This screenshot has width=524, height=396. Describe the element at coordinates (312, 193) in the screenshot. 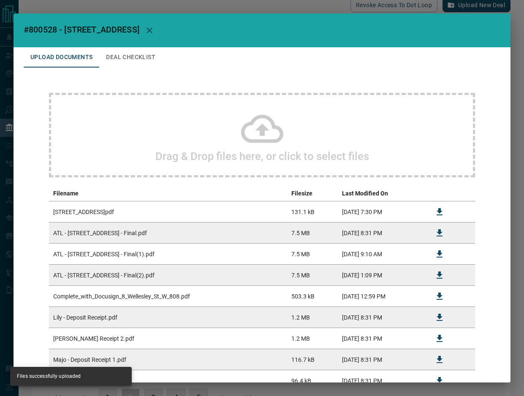

I see `th: Filesize` at that location.